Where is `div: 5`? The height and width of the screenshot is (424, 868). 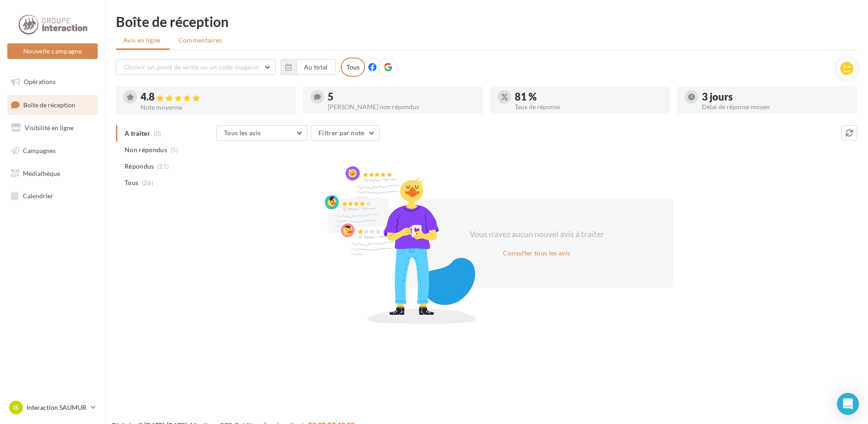 div: 5 is located at coordinates (402, 97).